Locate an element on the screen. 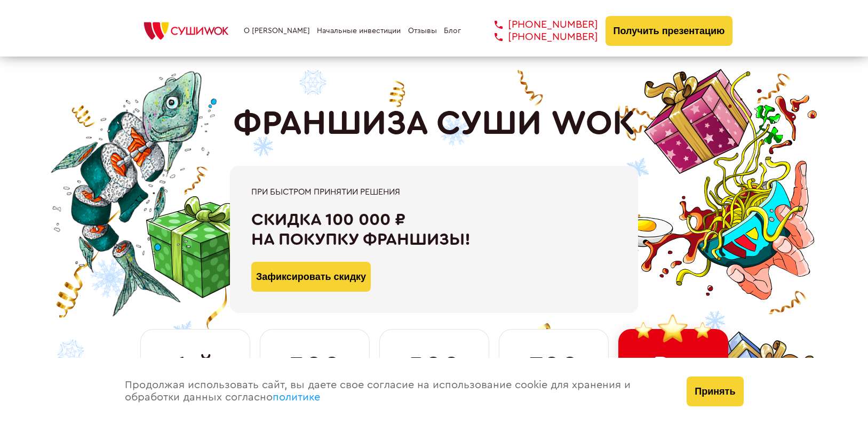 The image size is (868, 425). span: 500 is located at coordinates (434, 368).